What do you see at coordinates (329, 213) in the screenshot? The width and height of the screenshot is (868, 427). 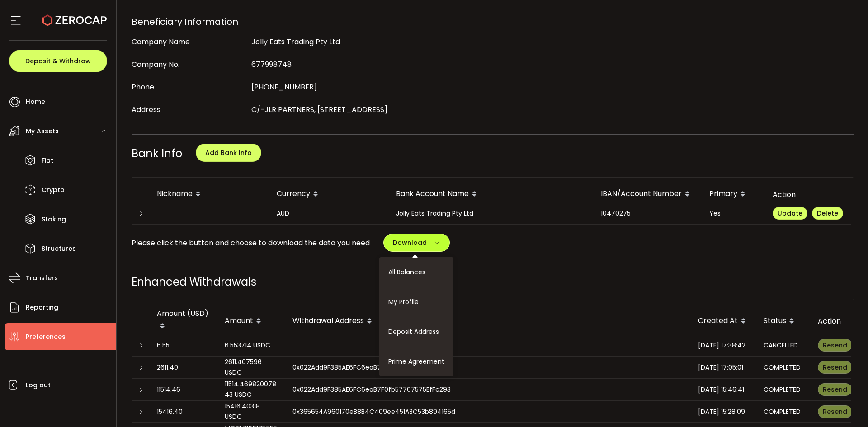 I see `div: AUD` at bounding box center [329, 213].